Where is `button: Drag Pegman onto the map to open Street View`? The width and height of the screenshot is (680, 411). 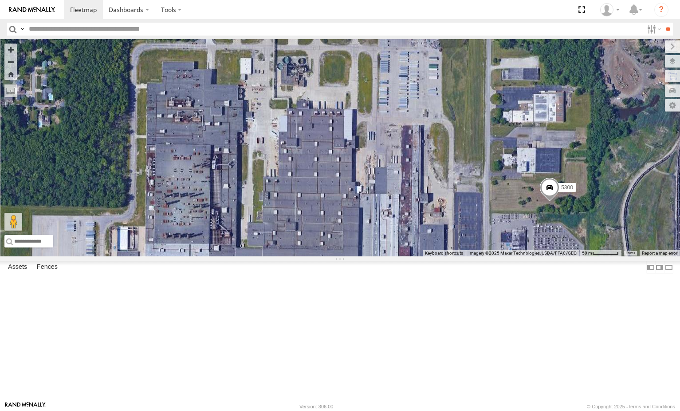
button: Drag Pegman onto the map to open Street View is located at coordinates (13, 221).